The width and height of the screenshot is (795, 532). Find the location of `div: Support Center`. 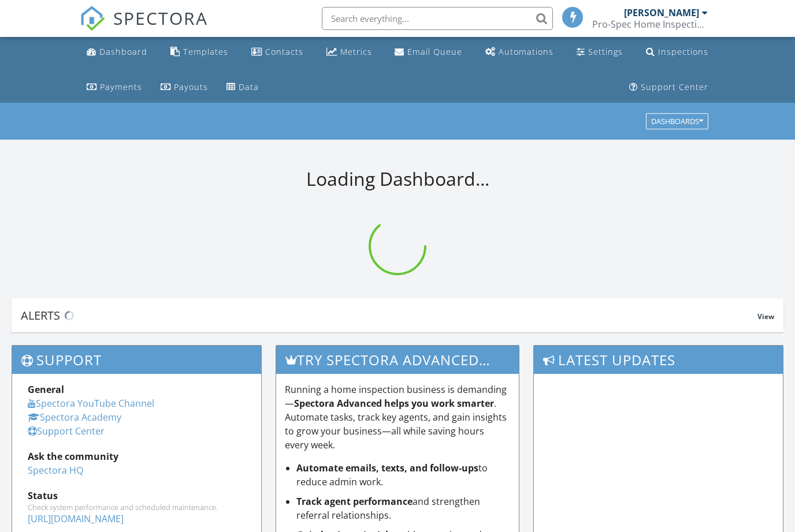

div: Support Center is located at coordinates (674, 87).